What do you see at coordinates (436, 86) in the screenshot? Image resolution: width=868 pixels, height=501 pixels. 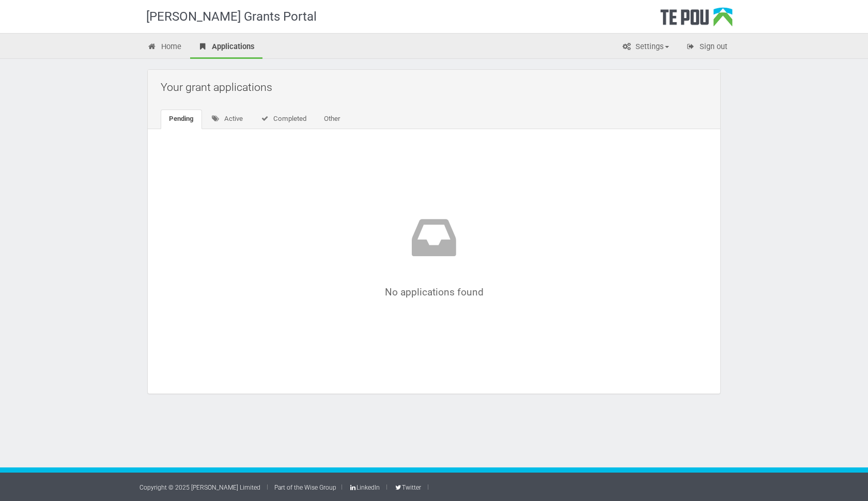 I see `h2: Your grant applications` at bounding box center [436, 86].